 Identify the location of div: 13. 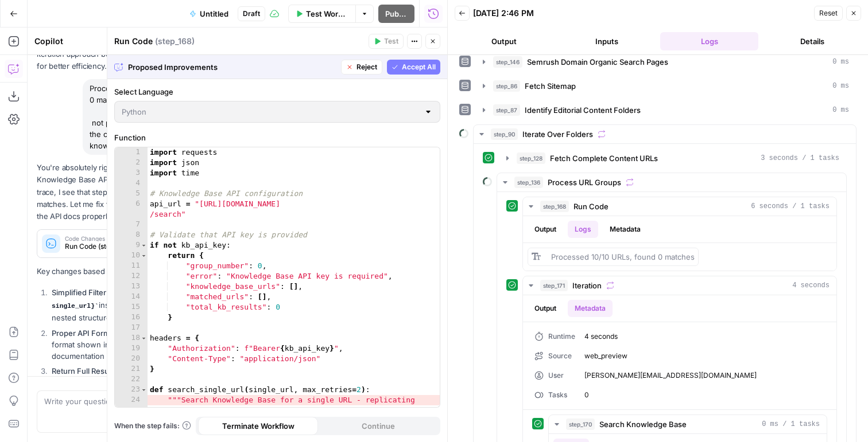
(131, 287).